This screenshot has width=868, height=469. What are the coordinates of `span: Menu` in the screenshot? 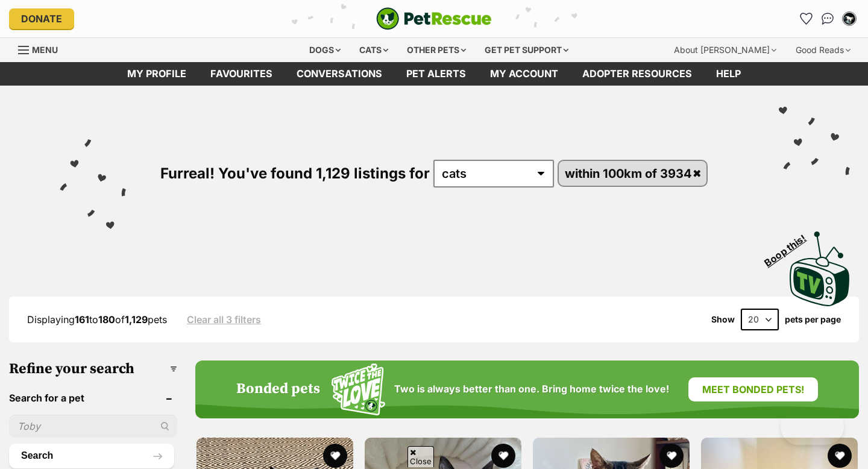 It's located at (45, 50).